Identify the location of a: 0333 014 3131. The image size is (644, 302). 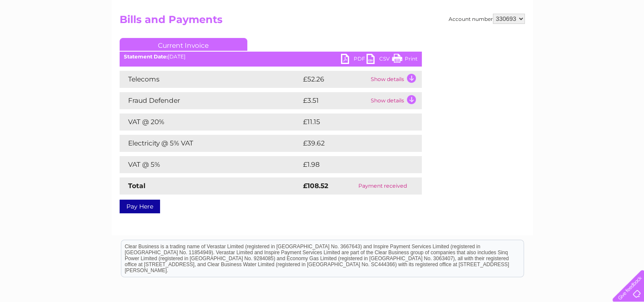
(513, 9).